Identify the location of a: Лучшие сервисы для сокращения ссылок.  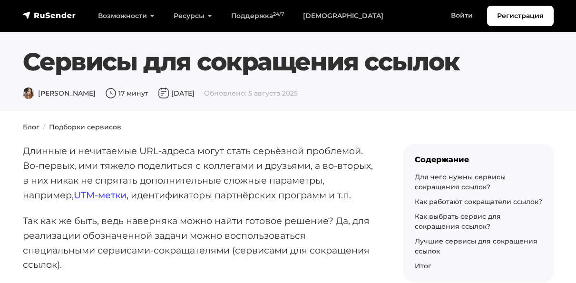
(476, 246).